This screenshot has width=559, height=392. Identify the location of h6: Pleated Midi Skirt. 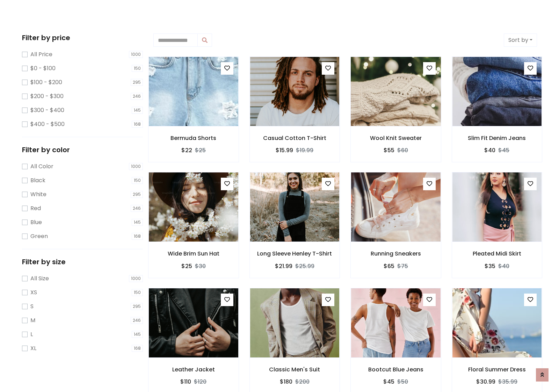
(497, 254).